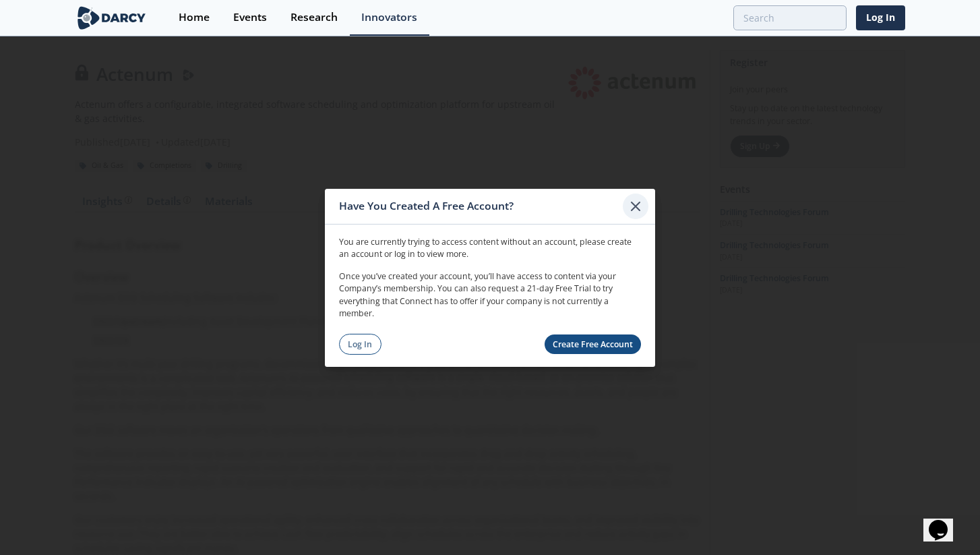  Describe the element at coordinates (490, 249) in the screenshot. I see `p: You are currently trying to access content without an account, please create an account or log in...` at that location.